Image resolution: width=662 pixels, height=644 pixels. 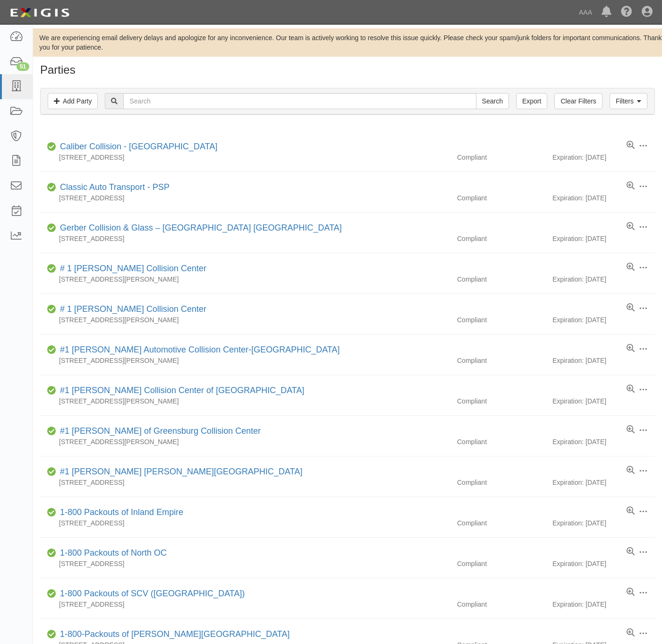 What do you see at coordinates (158, 431) in the screenshot?
I see `div: #1 Cochran of Greensburg Collision Center` at bounding box center [158, 431].